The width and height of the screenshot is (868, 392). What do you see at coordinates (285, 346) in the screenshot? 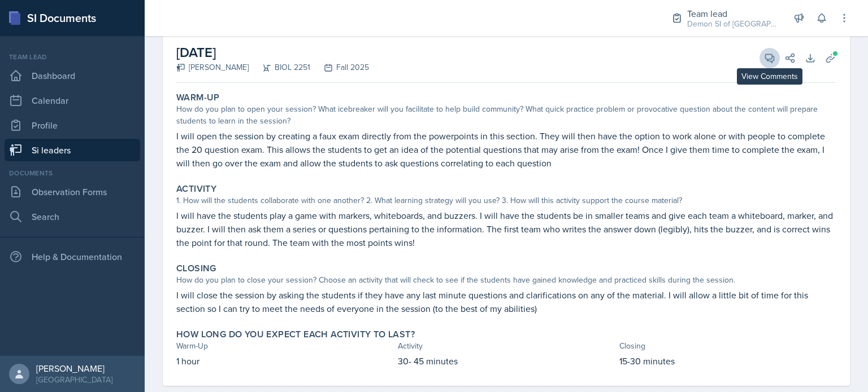
I see `div: Warm-Up` at bounding box center [285, 346].